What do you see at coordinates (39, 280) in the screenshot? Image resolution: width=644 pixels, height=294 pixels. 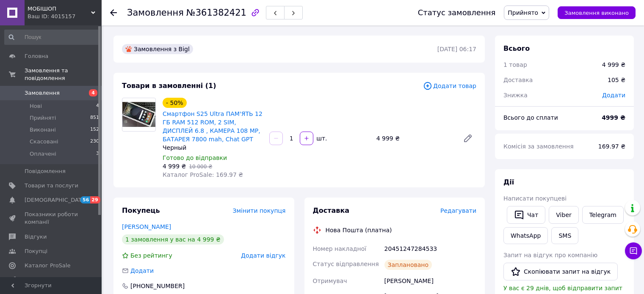 I see `span: Аналітика` at bounding box center [39, 280].